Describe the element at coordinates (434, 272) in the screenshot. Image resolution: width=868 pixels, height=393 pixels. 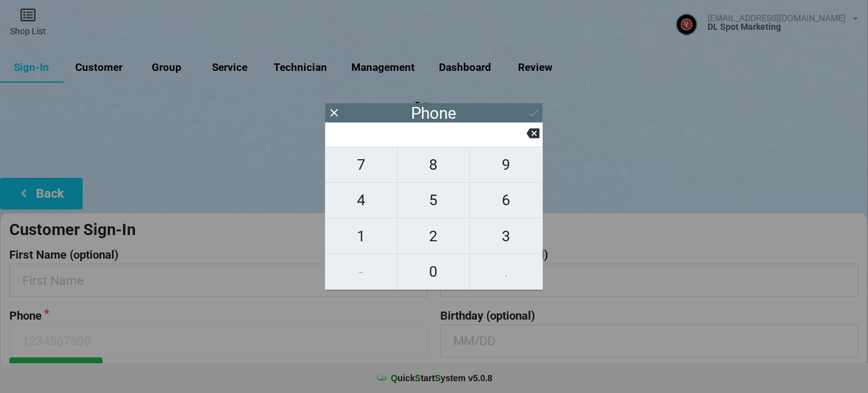
I see `button: 0` at that location.